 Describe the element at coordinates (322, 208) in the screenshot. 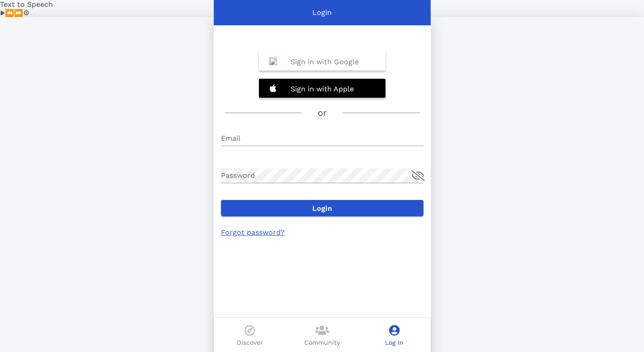

I see `span: Login` at that location.